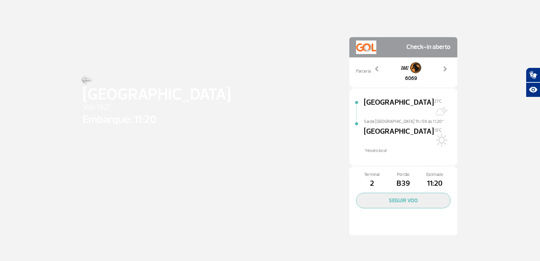  Describe the element at coordinates (428, 47) in the screenshot. I see `span: Check-in aberto` at that location.